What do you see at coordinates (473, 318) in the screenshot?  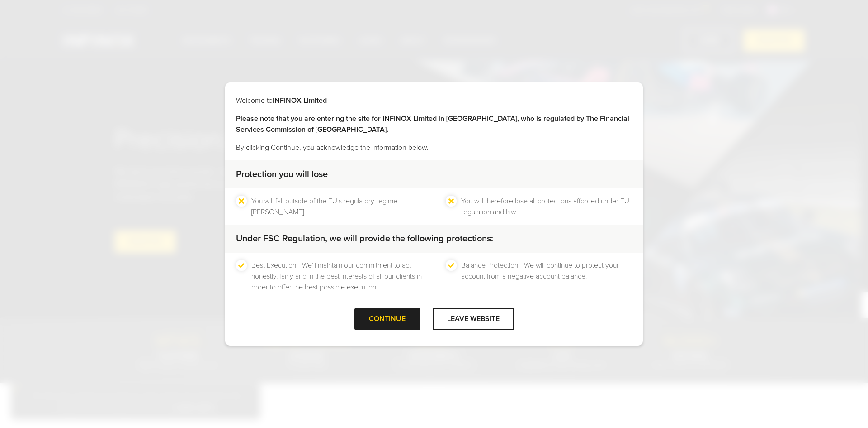 I see `div: LEAVE WEBSITE` at bounding box center [473, 318].